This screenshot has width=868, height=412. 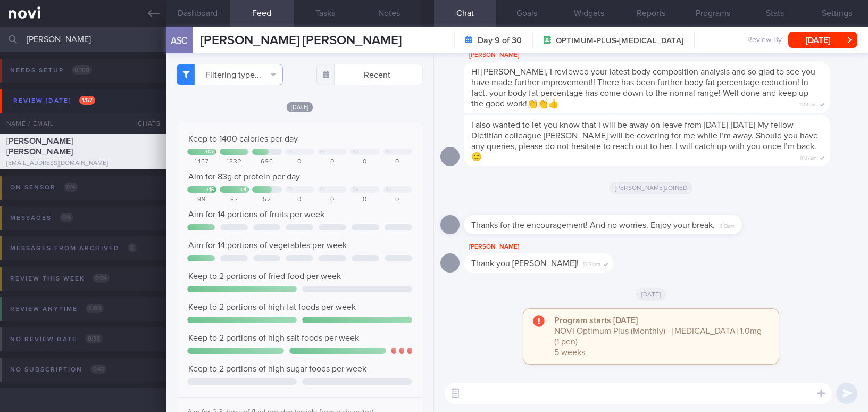 I want to click on span: Keep to 2 portions of high sugar foods per week, so click(x=277, y=369).